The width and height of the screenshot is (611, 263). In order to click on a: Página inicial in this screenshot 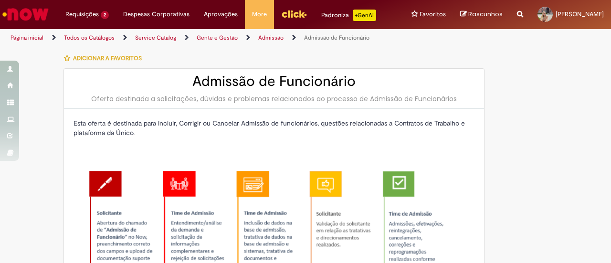, I will do `click(27, 38)`.